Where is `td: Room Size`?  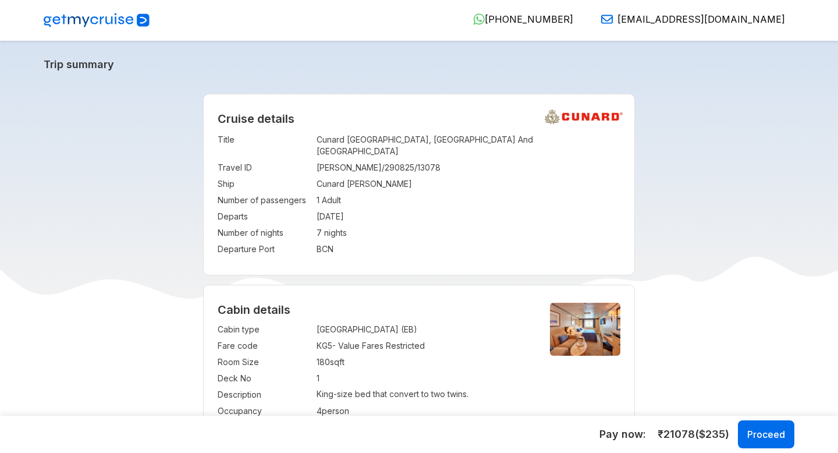 td: Room Size is located at coordinates (264, 362).